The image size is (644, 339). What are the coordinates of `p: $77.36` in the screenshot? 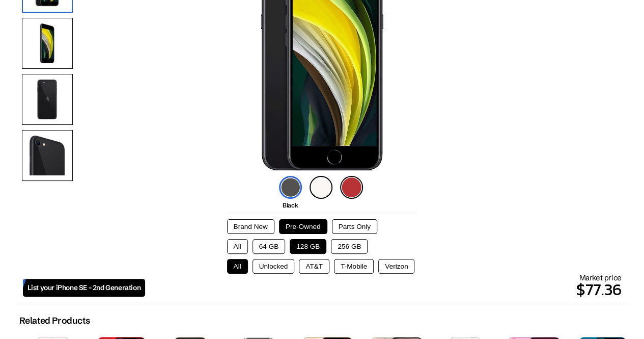 It's located at (383, 289).